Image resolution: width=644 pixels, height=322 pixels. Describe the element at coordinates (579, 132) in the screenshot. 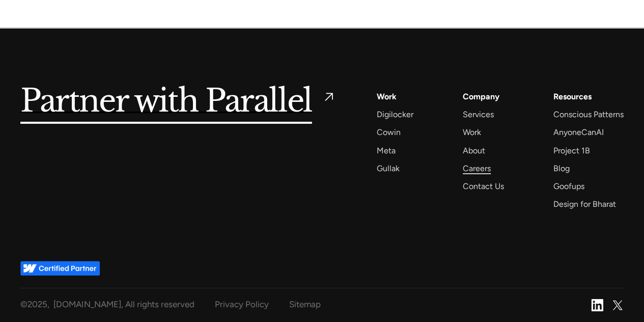

I see `div: AnyoneCanAI` at that location.